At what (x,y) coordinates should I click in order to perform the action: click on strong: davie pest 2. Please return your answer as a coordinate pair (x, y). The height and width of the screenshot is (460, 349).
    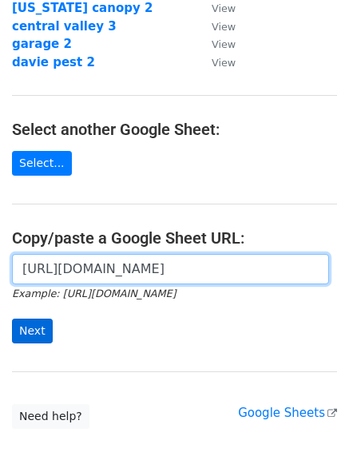
    Looking at the image, I should click on (54, 62).